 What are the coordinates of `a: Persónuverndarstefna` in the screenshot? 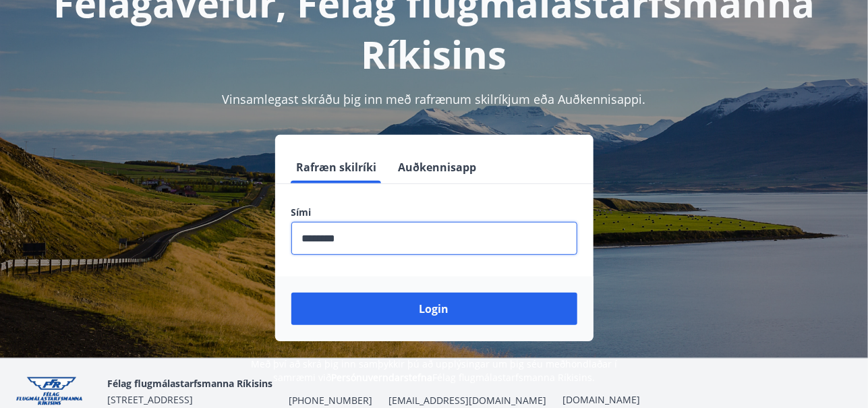 It's located at (382, 377).